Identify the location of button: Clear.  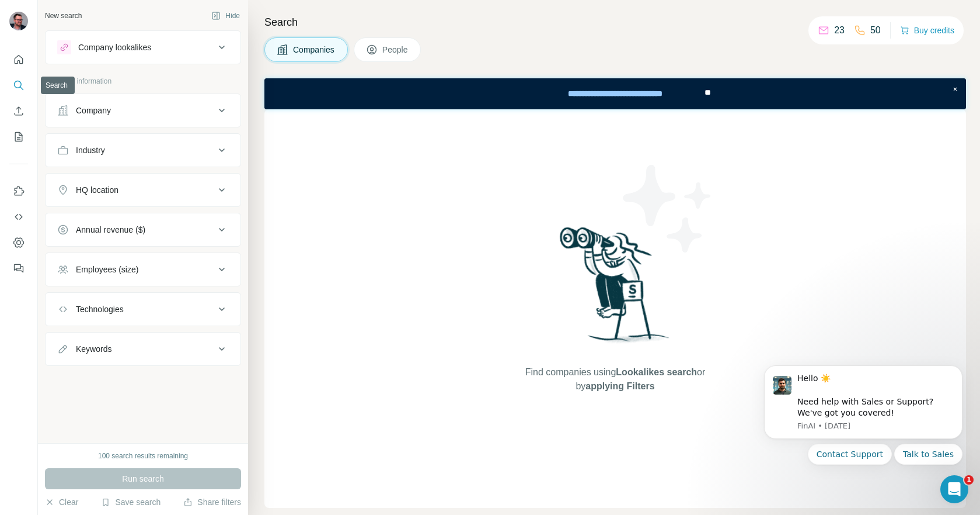
(61, 502).